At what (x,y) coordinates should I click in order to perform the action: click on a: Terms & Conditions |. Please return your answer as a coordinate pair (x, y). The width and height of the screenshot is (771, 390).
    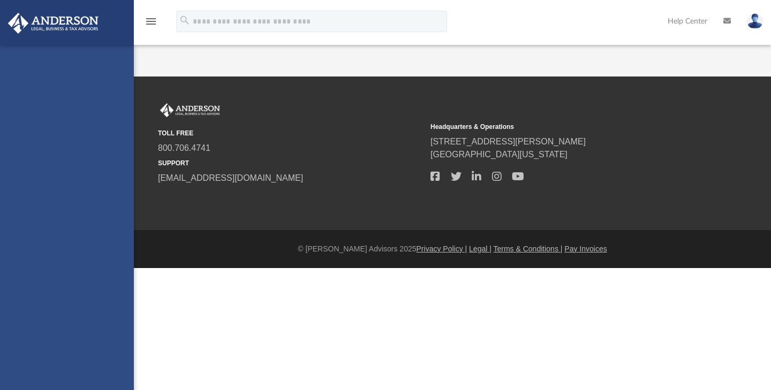
    Looking at the image, I should click on (528, 249).